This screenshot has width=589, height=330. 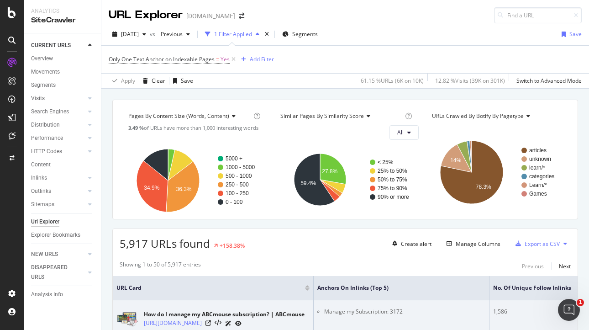 What do you see at coordinates (58, 138) in the screenshot?
I see `a: Performance` at bounding box center [58, 138].